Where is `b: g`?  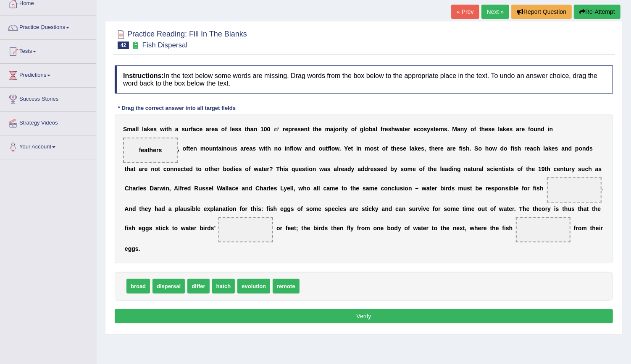
b: g is located at coordinates (362, 129).